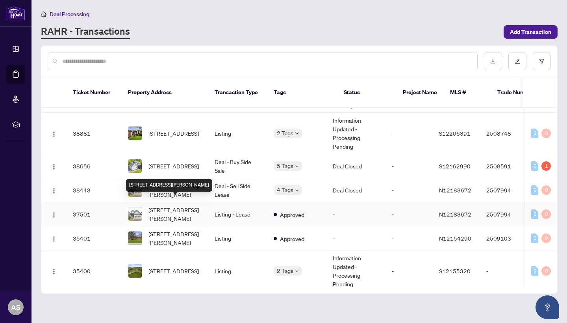 The width and height of the screenshot is (567, 323). I want to click on td: Deal - Sell Side Lease, so click(238, 190).